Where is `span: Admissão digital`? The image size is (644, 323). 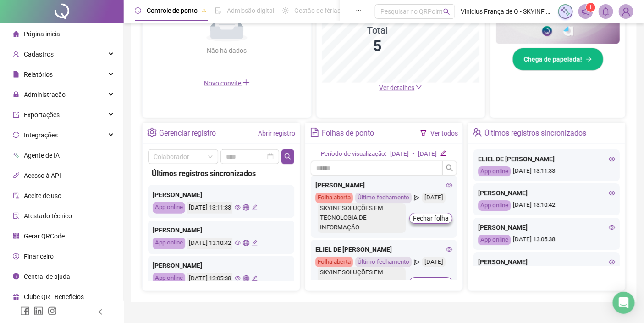
span: Admissão digital is located at coordinates (250, 11).